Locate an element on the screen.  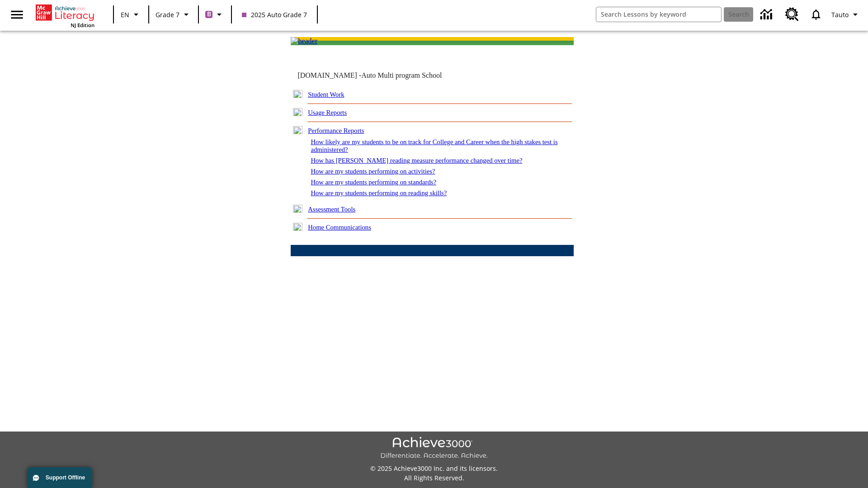
a: Performance Reports is located at coordinates (336, 131).